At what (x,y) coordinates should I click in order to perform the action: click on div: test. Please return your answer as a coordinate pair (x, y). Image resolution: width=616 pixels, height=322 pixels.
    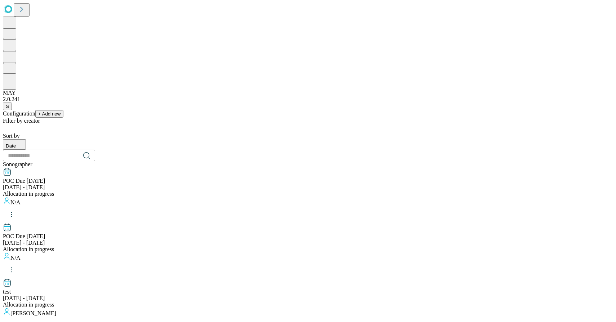
    Looking at the image, I should click on (308, 292).